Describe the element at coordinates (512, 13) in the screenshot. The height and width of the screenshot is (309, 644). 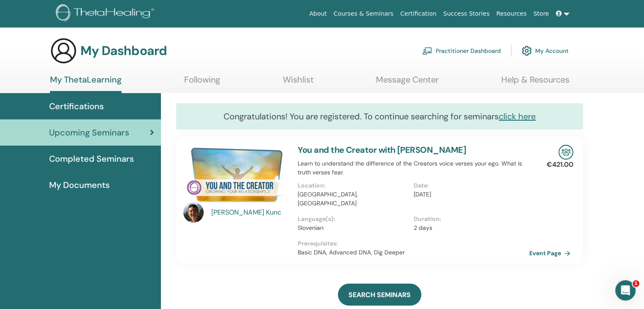
I see `a: Resources` at that location.